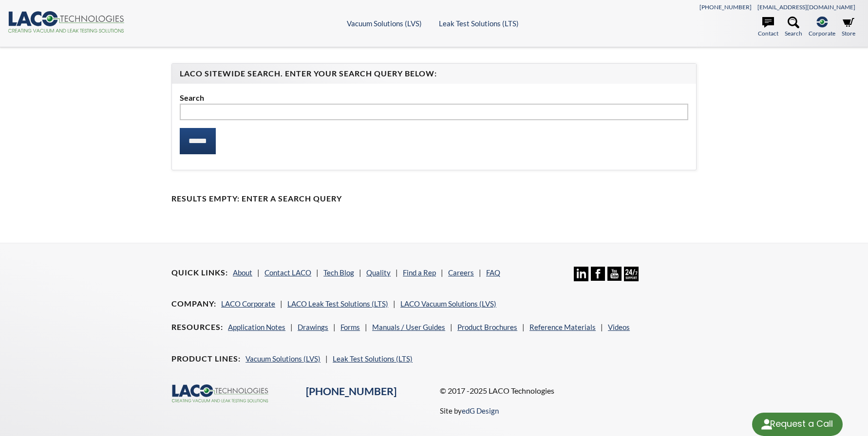  What do you see at coordinates (243, 273) in the screenshot?
I see `a: About` at bounding box center [243, 273].